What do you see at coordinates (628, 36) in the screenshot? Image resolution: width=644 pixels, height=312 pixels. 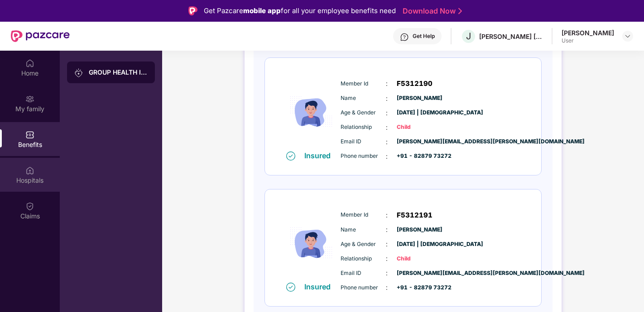 I see `img: svg+xml;base64,PHN2ZyBpZD0iRHJvcGRvd24tMzJ4MzIiIHhtbG5zPSJodHRwOi8vd3d3LnczLm9yZy8yMDAwL3N2ZyIgd2...` at bounding box center [628, 36].